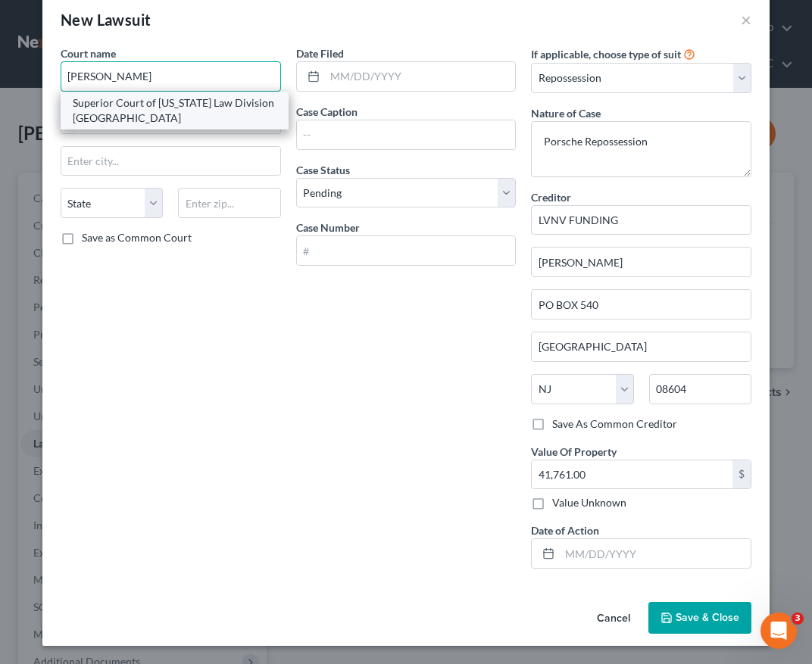  I want to click on label: Nature of Case, so click(566, 113).